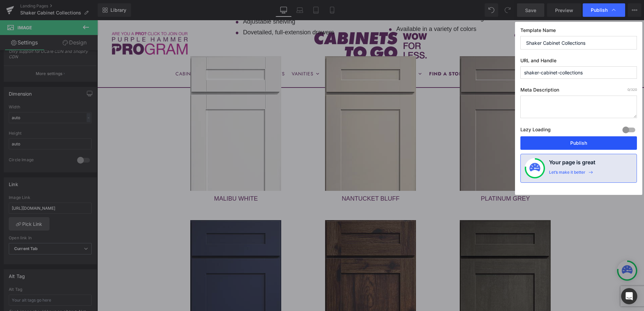  I want to click on label: Template Name, so click(579, 32).